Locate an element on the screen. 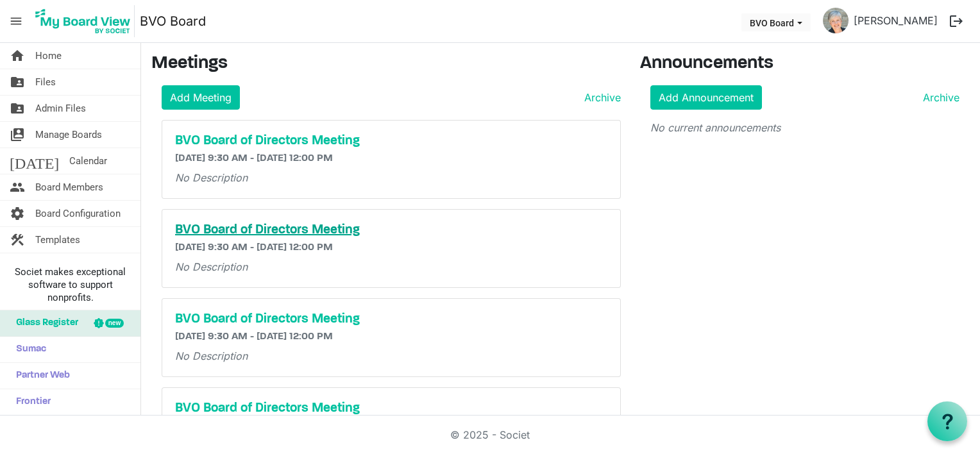 This screenshot has height=454, width=980. span: Admin Files is located at coordinates (60, 108).